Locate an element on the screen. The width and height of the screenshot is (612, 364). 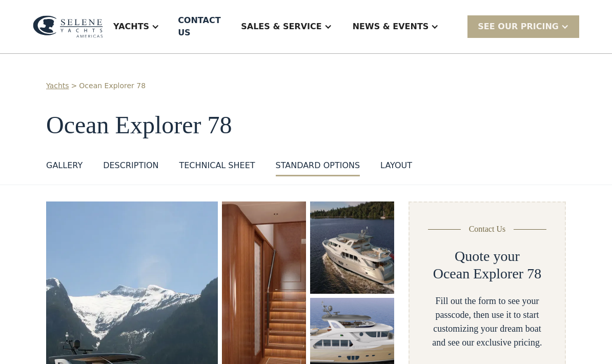
img: logo is located at coordinates (68, 27).